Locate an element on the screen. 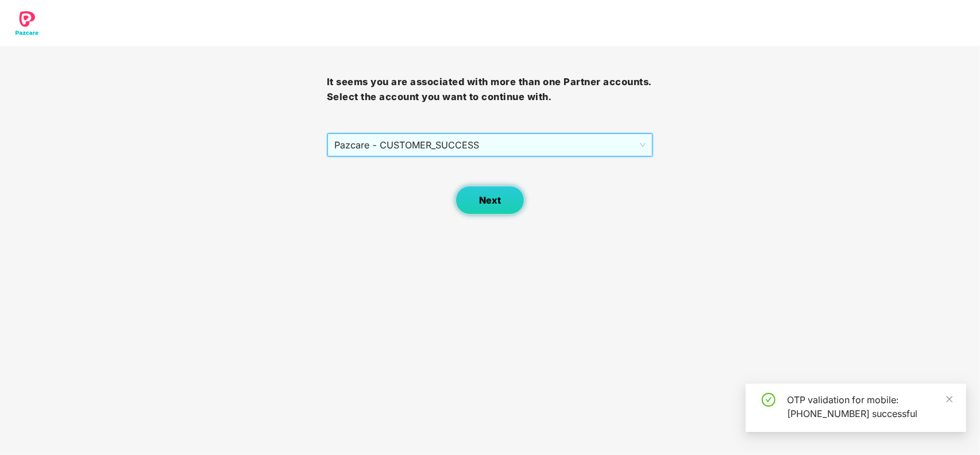 This screenshot has height=455, width=980. span: close is located at coordinates (950, 399).